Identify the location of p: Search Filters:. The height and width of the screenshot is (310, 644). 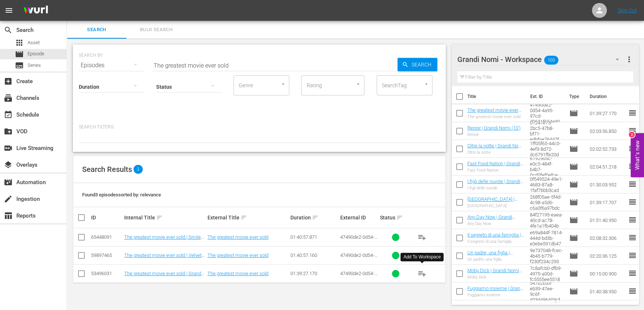
(259, 127).